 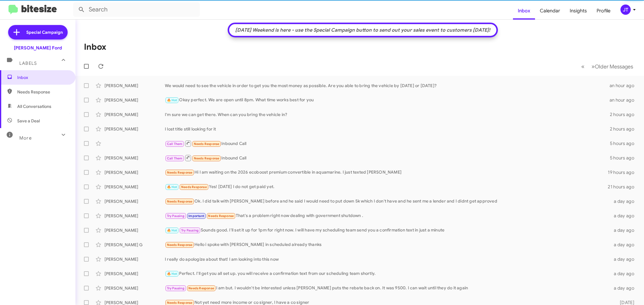 What do you see at coordinates (136, 10) in the screenshot?
I see `input: Search` at bounding box center [136, 10].